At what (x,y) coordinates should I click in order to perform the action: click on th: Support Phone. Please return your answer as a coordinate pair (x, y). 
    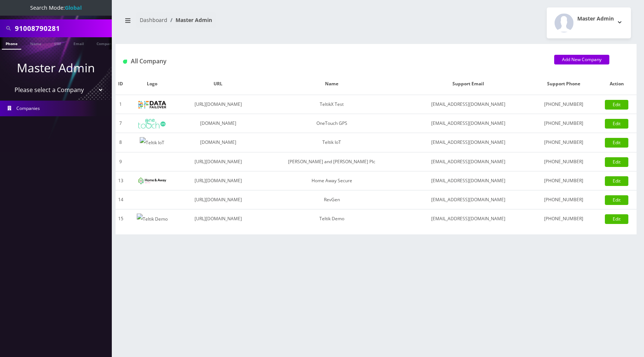
    Looking at the image, I should click on (563, 84).